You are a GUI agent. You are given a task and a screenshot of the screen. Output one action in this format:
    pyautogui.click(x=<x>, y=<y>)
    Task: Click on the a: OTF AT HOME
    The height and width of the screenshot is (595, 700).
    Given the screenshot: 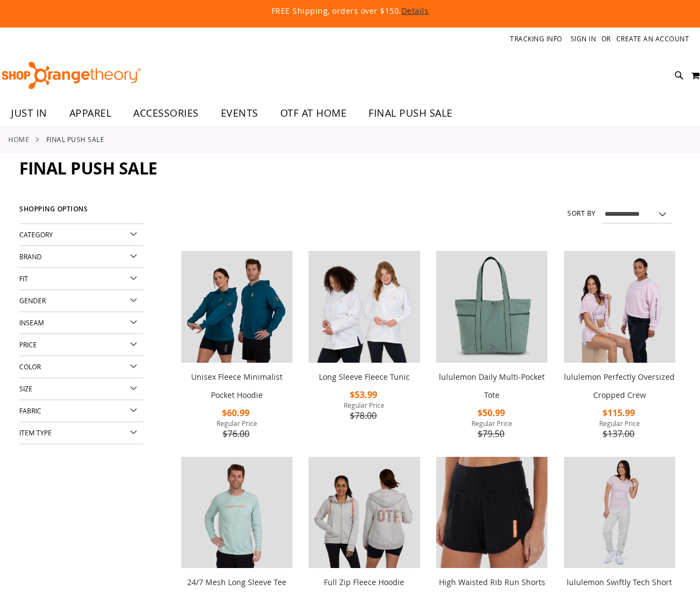 What is the action you would take?
    pyautogui.click(x=313, y=114)
    